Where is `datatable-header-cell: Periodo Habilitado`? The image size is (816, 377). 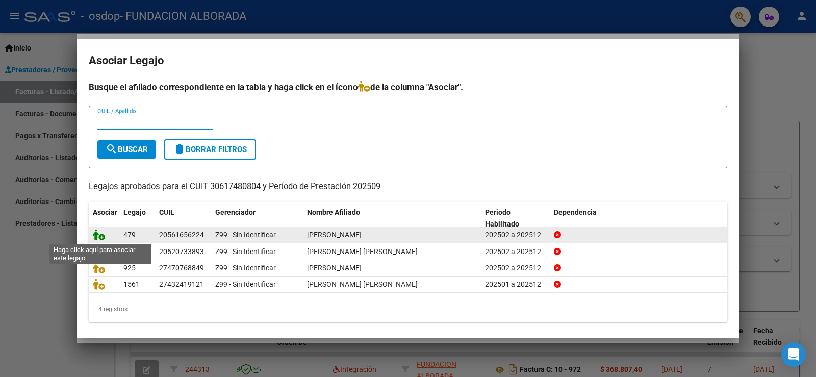
datatable-header-cell: Periodo Habilitado is located at coordinates (515, 218).